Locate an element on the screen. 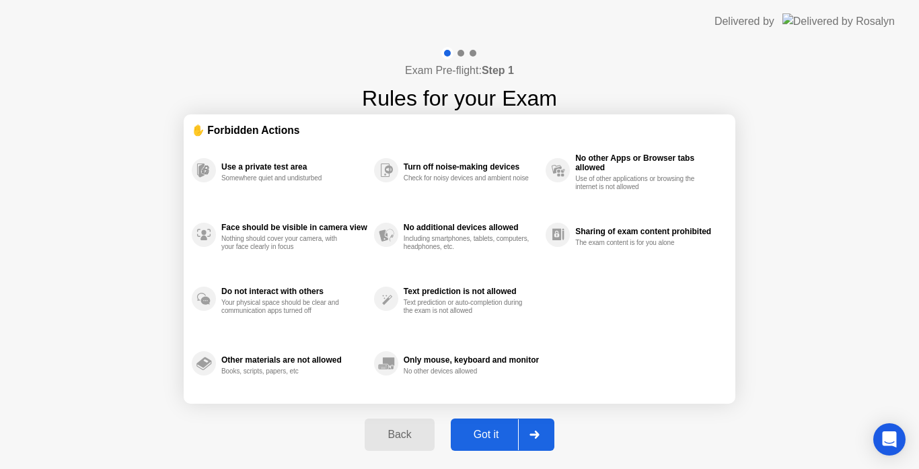 This screenshot has width=919, height=469. div: Check for noisy devices and ambient noise is located at coordinates (467, 178).